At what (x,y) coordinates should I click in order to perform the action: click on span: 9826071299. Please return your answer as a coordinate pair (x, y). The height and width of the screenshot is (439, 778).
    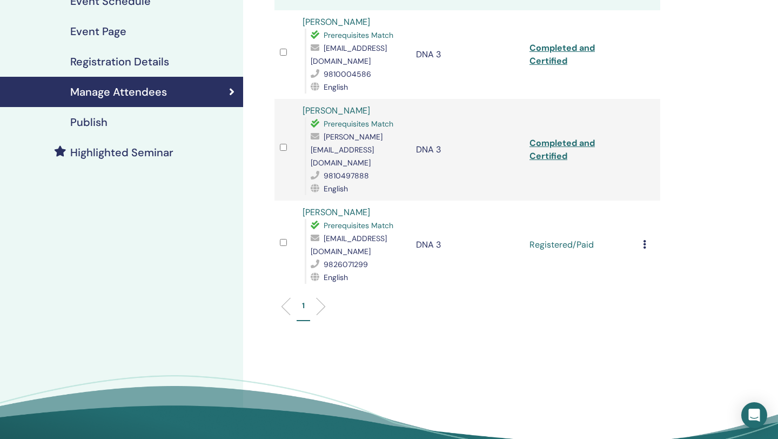
    Looking at the image, I should click on (346, 264).